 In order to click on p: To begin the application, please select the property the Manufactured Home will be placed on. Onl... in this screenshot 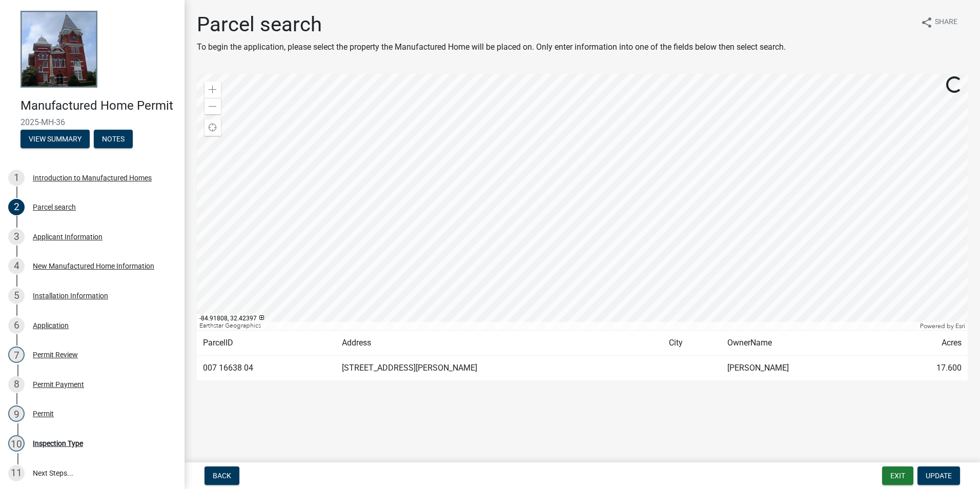, I will do `click(491, 47)`.